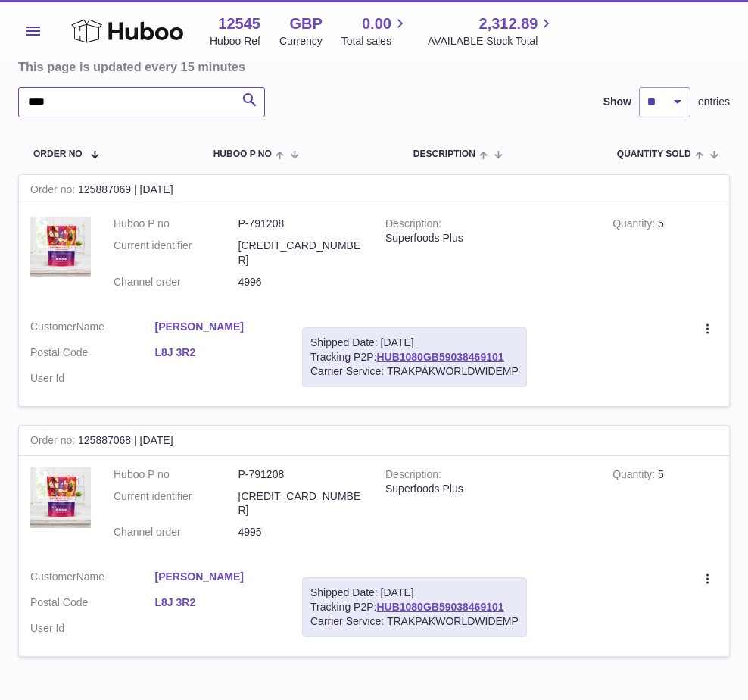  I want to click on span: entries, so click(714, 101).